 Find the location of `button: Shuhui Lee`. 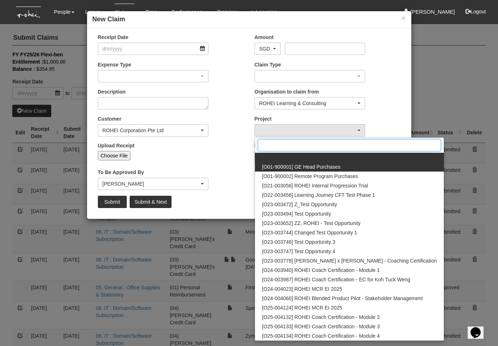

button: Shuhui Lee is located at coordinates (153, 184).